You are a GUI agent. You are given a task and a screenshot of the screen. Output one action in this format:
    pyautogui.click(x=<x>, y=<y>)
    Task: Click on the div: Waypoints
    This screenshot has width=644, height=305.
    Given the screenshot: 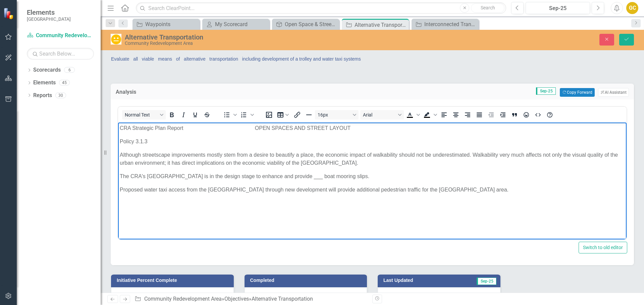 What is the action you would take?
    pyautogui.click(x=171, y=24)
    